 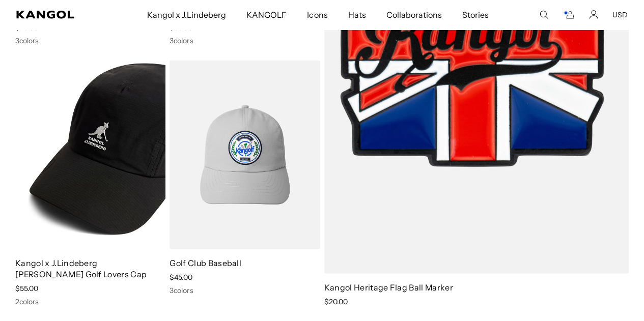 What do you see at coordinates (57, 15) in the screenshot?
I see `a: Kangol` at bounding box center [57, 15].